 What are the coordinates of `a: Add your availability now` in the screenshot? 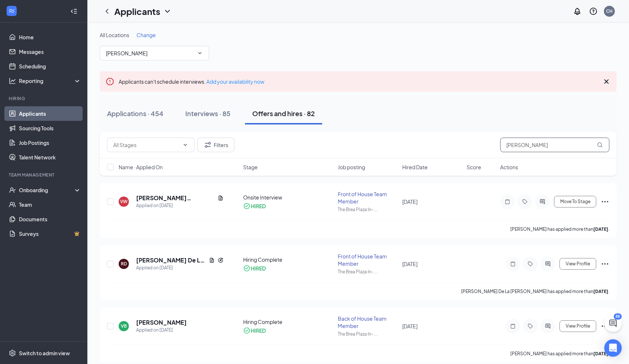 It's located at (235, 82).